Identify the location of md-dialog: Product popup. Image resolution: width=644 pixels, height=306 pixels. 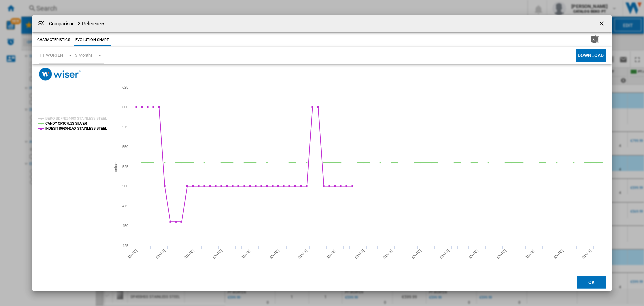
(322, 153).